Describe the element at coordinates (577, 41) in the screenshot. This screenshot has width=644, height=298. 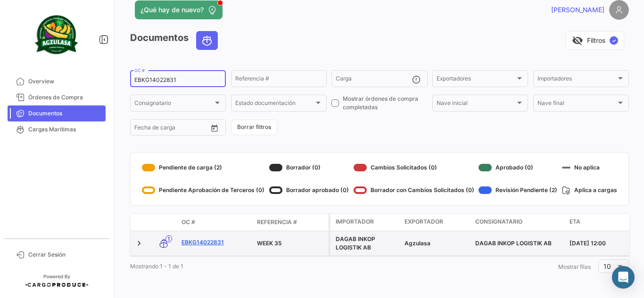
I see `span: visibility_off` at that location.